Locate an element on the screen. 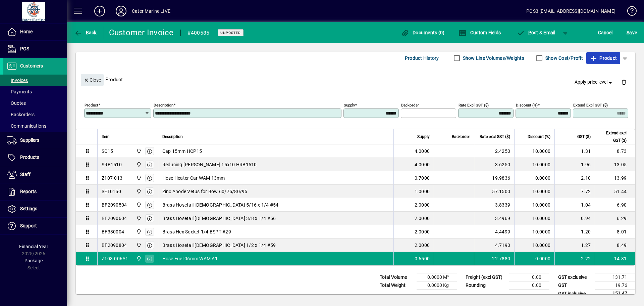 Image resolution: width=644 pixels, height=306 pixels. td: 2.10 is located at coordinates (575, 178).